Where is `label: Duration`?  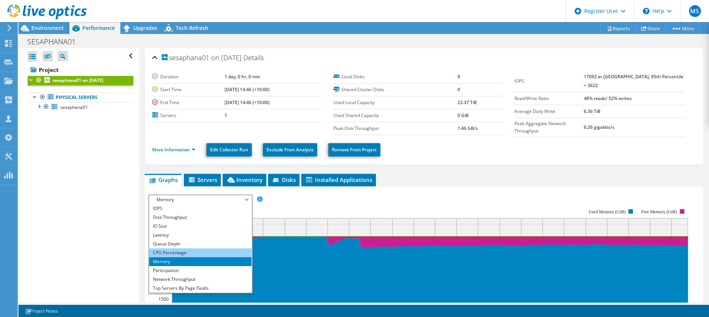
label: Duration is located at coordinates (188, 77).